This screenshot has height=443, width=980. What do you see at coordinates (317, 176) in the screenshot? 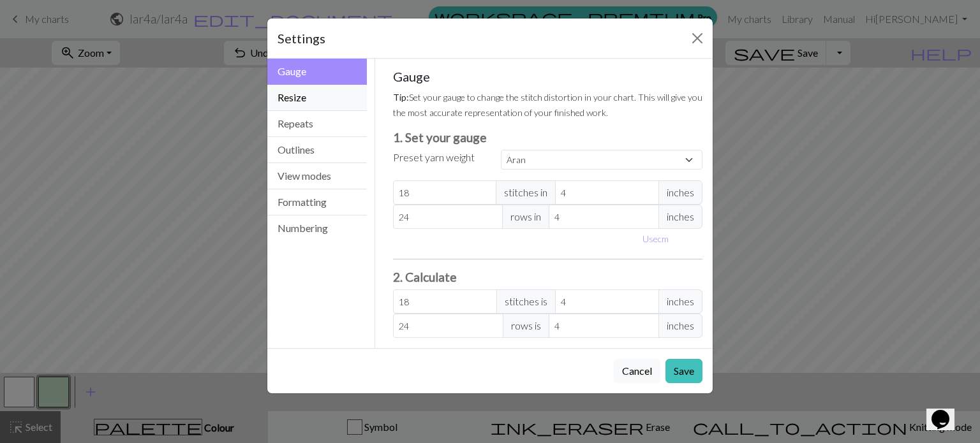
I see `button: View modes` at bounding box center [317, 176].